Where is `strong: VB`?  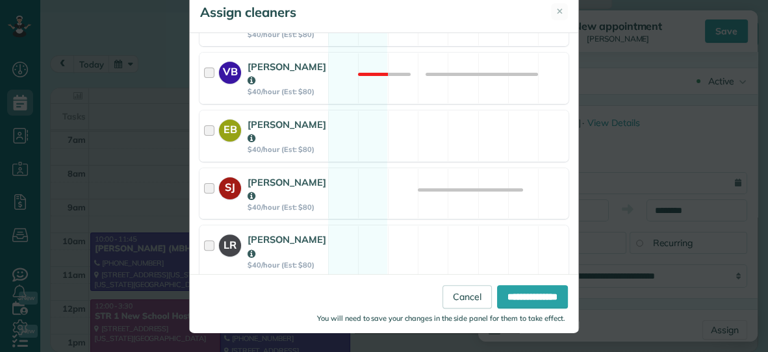
strong: VB is located at coordinates (230, 71).